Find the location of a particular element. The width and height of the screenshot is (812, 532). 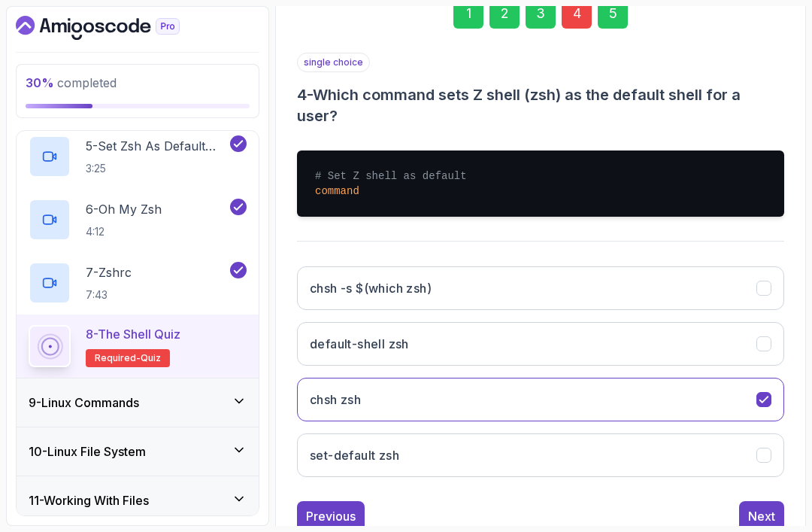

span: quiz is located at coordinates (150, 358).